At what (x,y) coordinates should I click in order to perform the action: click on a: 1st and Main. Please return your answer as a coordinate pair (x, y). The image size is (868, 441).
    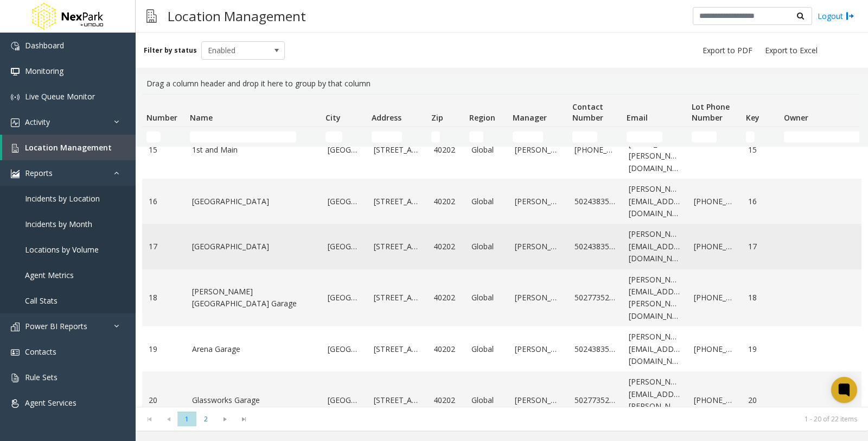
    Looking at the image, I should click on (253, 150).